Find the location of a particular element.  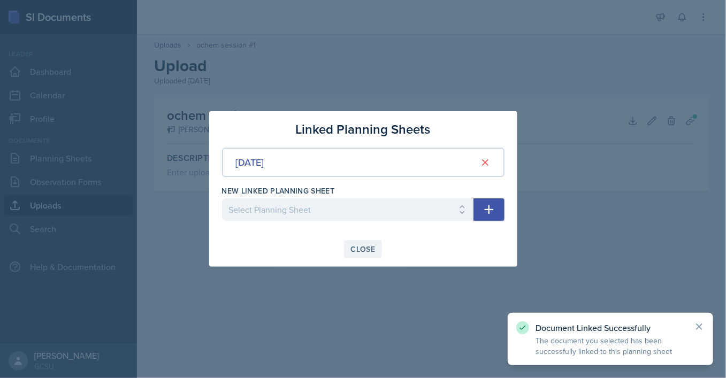

h3: Linked Planning Sheets is located at coordinates (364, 130).